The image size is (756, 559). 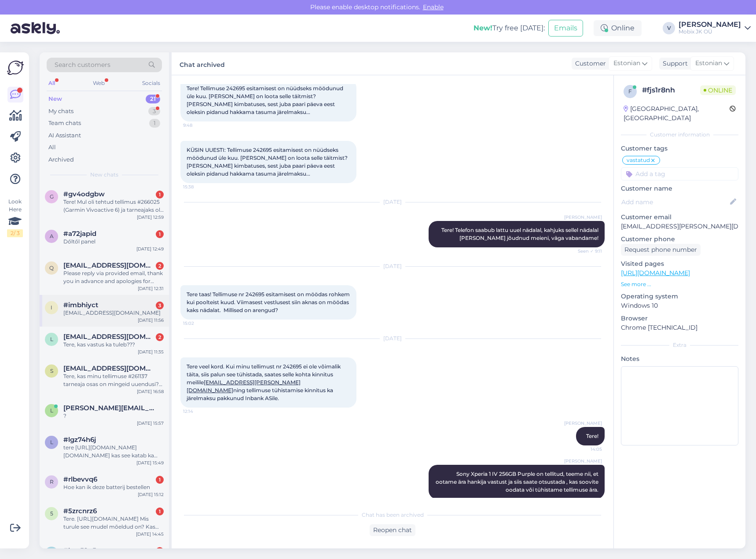 I want to click on b: New!, so click(x=483, y=28).